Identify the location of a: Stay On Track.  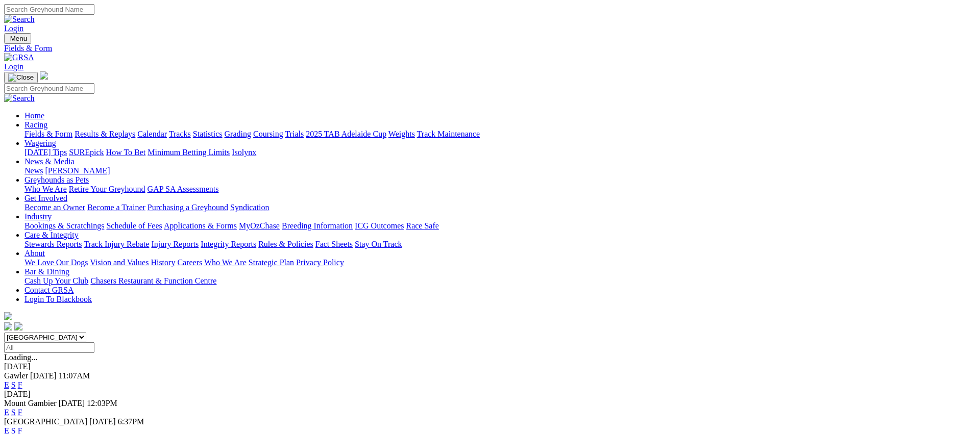
(378, 244).